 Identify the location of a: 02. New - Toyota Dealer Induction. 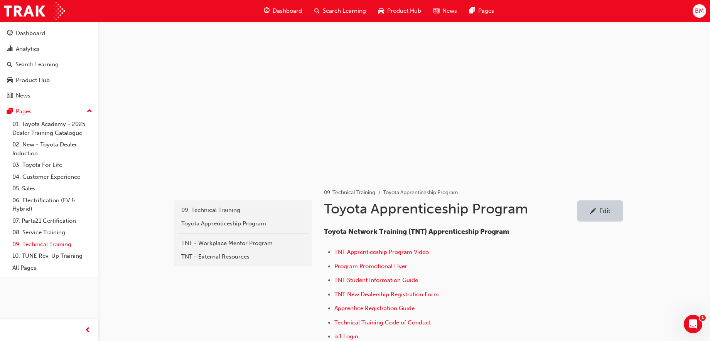
(52, 149).